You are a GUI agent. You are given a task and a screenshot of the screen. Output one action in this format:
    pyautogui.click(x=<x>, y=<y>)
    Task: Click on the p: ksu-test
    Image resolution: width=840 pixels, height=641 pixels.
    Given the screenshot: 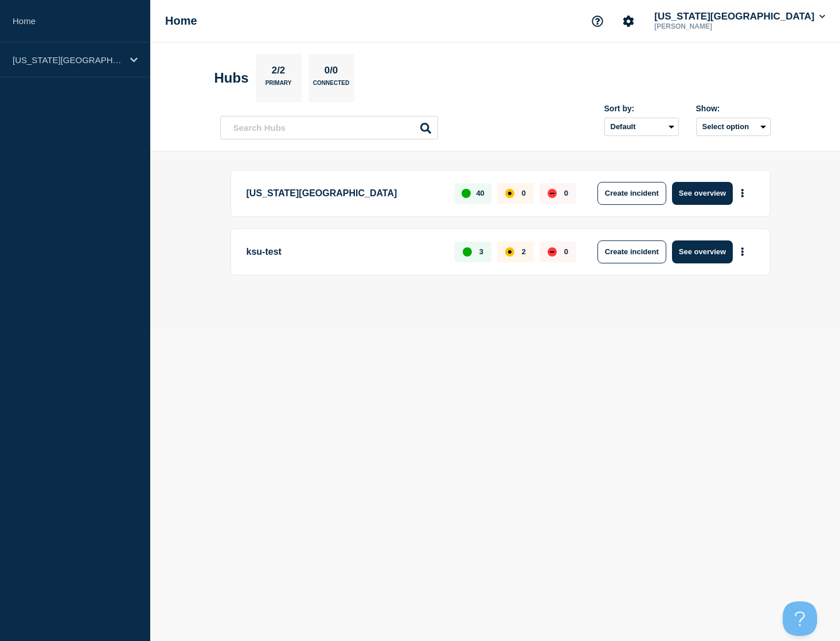 What is the action you would take?
    pyautogui.click(x=344, y=252)
    